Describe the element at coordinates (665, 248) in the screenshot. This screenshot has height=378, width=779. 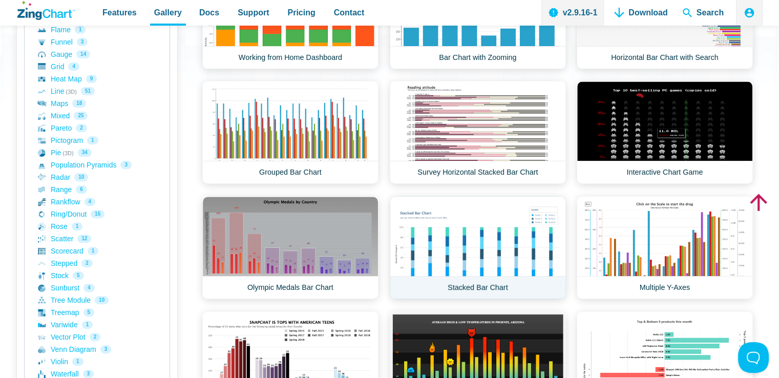
I see `a: Multiple Y-Axes` at that location.